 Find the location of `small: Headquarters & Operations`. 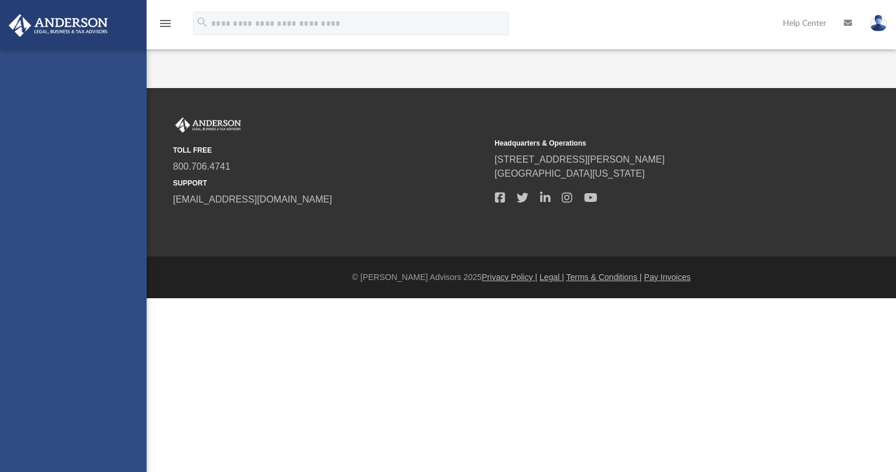

small: Headquarters & Operations is located at coordinates (652, 143).